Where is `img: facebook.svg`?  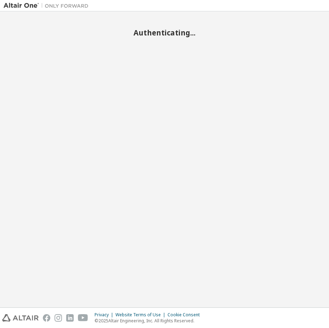
img: facebook.svg is located at coordinates (46, 318).